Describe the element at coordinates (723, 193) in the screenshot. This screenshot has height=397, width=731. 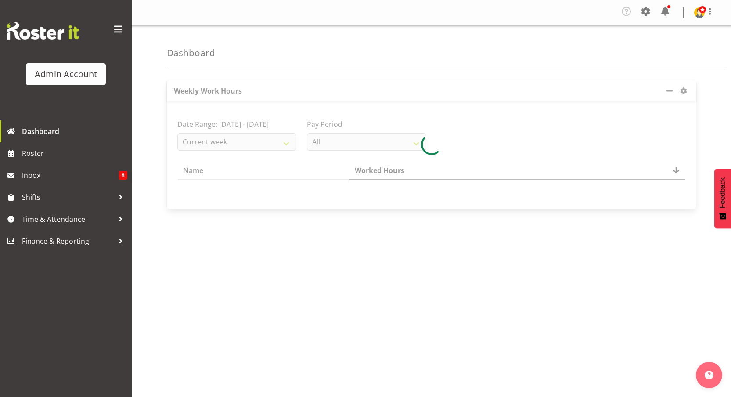
I see `span: Feedback` at that location.